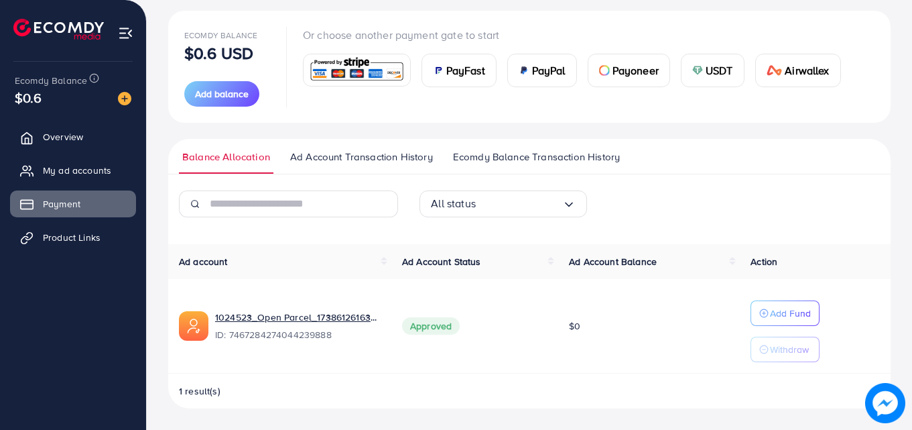 The height and width of the screenshot is (430, 912). I want to click on span: Balance Allocation, so click(226, 157).